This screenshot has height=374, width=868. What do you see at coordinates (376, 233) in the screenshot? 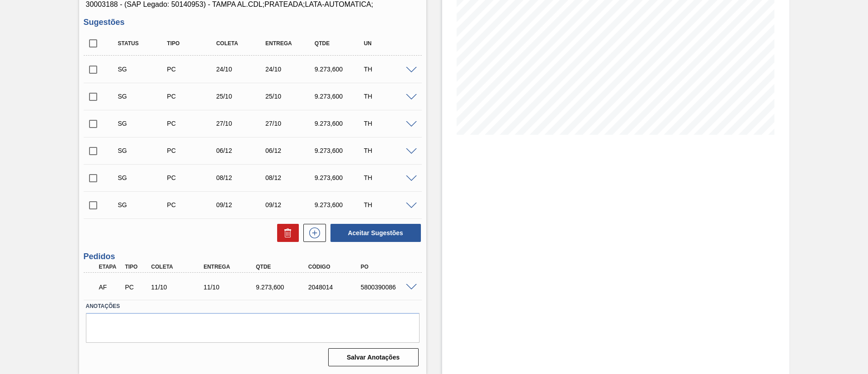
I see `button: Aceitar Sugestões` at bounding box center [376, 233].